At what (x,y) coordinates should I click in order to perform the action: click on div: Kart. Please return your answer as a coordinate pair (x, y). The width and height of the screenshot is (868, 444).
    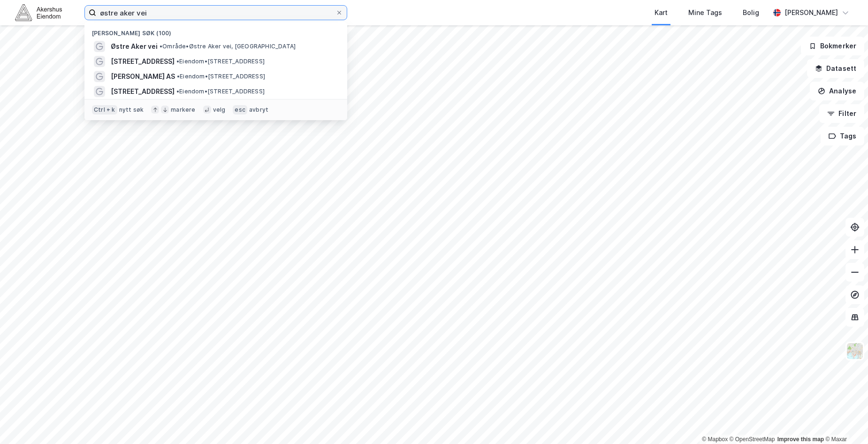
    Looking at the image, I should click on (661, 13).